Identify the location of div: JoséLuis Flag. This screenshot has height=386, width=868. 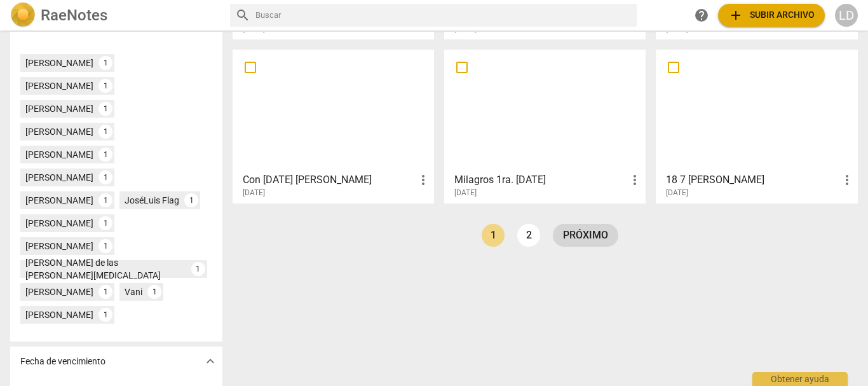
(152, 200).